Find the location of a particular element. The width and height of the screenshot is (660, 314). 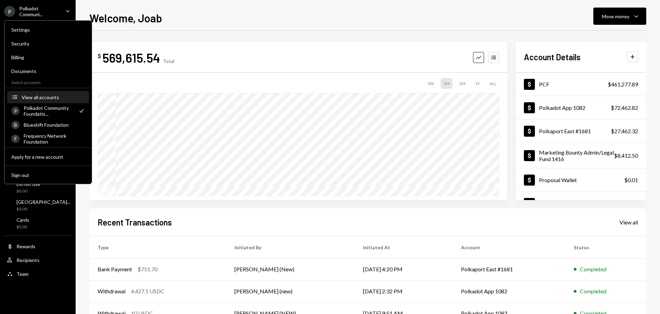

td: Polkadot App 1082 is located at coordinates (509, 291).